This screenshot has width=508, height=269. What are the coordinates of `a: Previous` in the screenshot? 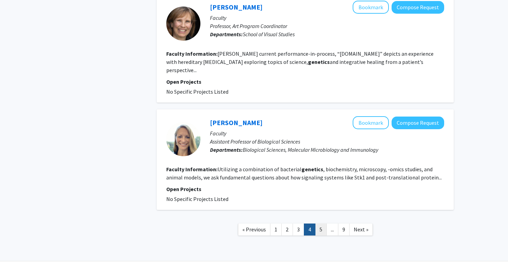 It's located at (254, 229).